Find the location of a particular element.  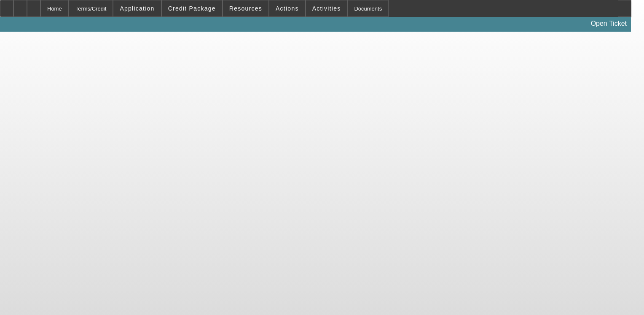

span: Application is located at coordinates (137, 8).